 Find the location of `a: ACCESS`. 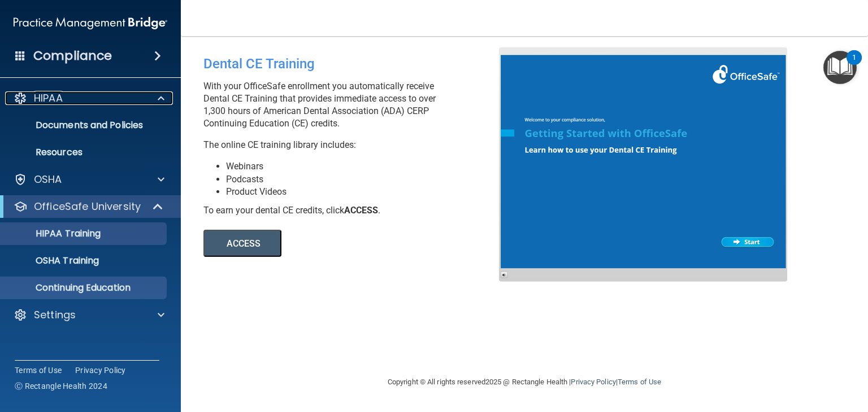

a: ACCESS is located at coordinates (358, 244).